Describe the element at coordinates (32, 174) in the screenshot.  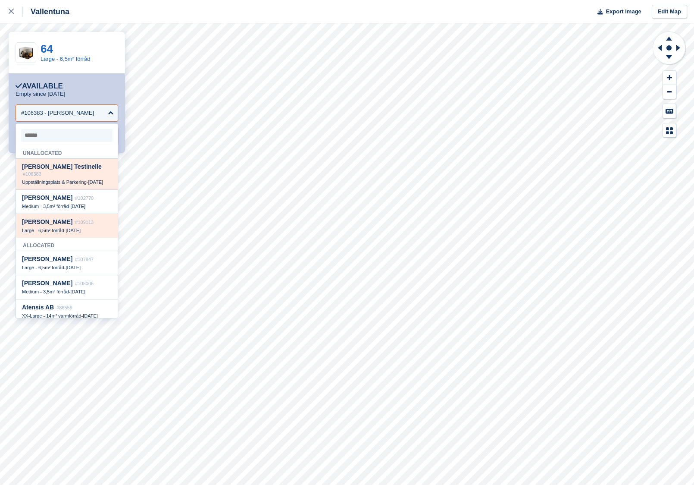
I see `span: #106383` at that location.